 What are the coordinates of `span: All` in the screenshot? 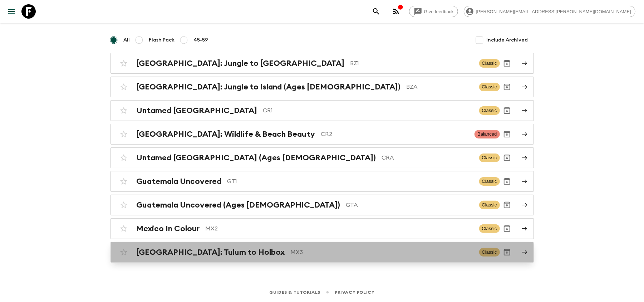 It's located at (127, 40).